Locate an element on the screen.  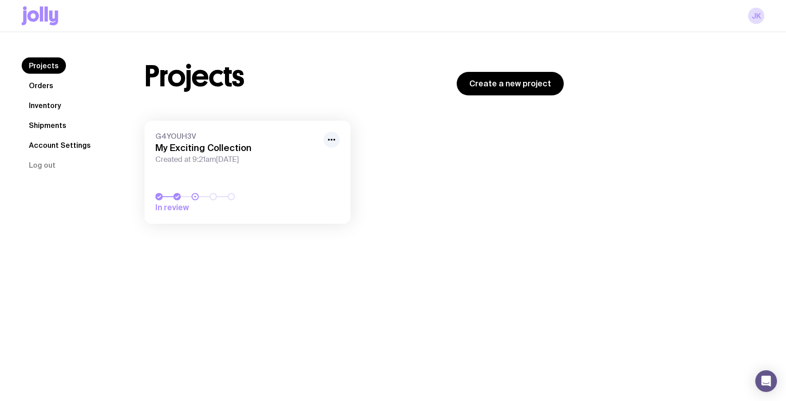
h3: My Exciting Collection is located at coordinates (237, 148).